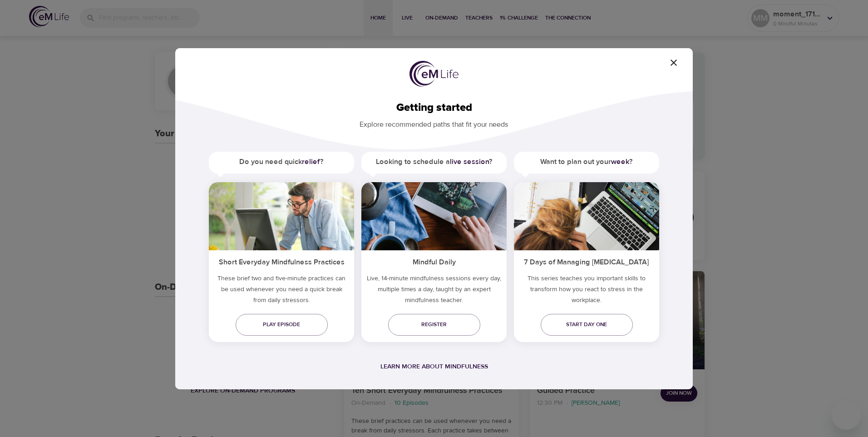 Image resolution: width=868 pixels, height=437 pixels. Describe the element at coordinates (587, 291) in the screenshot. I see `p: This series teaches you important skills to transform how you react to stress in the workplace.` at that location.